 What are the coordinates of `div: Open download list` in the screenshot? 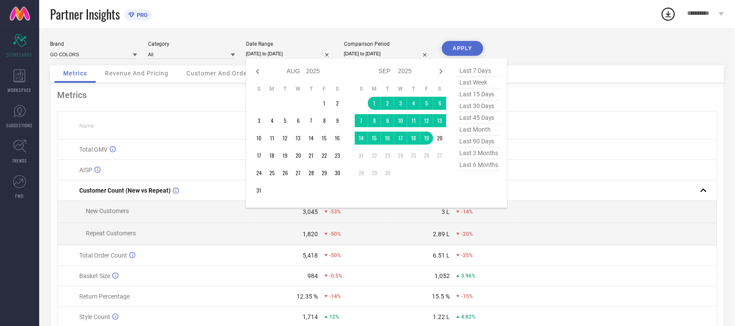 It's located at (668, 14).